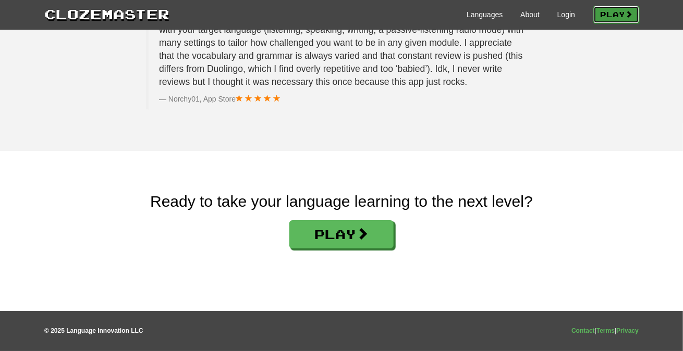  I want to click on a: Terms, so click(605, 331).